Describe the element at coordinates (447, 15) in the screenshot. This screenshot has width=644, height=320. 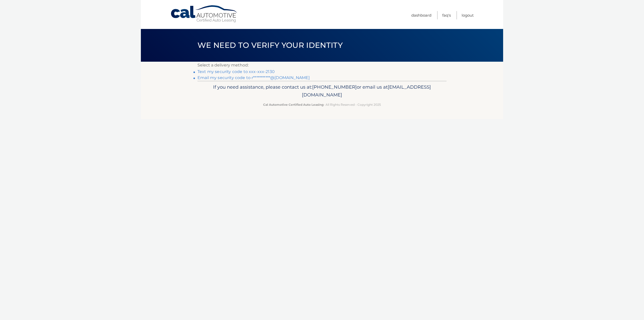
I see `a: FAQ's` at that location.